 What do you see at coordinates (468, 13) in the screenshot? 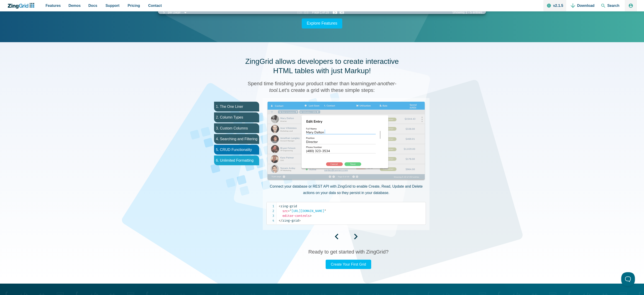
I see `div: Showing - entries` at bounding box center [468, 13].